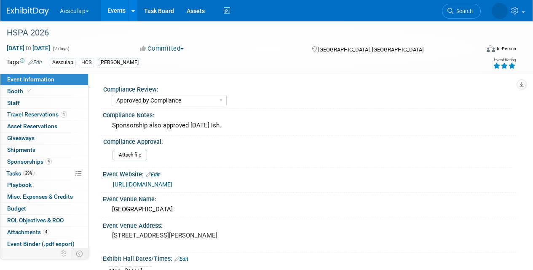 Image resolution: width=533 pixels, height=270 pixels. I want to click on div: Event Website:, so click(309, 173).